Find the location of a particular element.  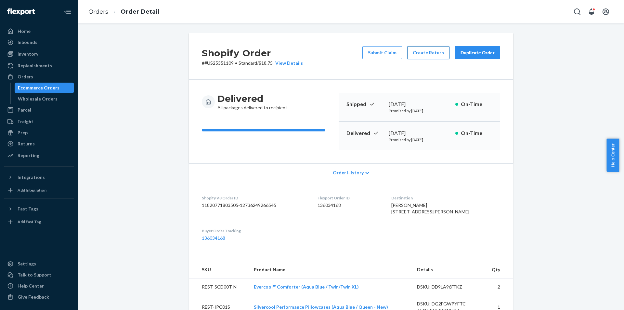

div: Talk to Support is located at coordinates (34, 274).